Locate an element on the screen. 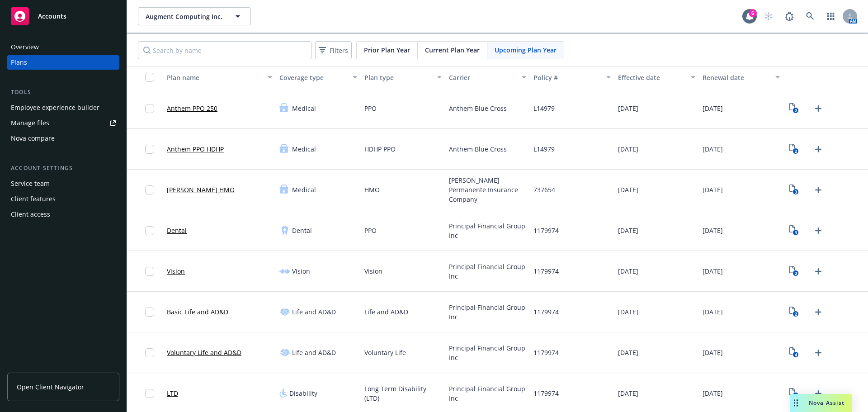 The image size is (868, 412). div: Plan type is located at coordinates (398, 77).